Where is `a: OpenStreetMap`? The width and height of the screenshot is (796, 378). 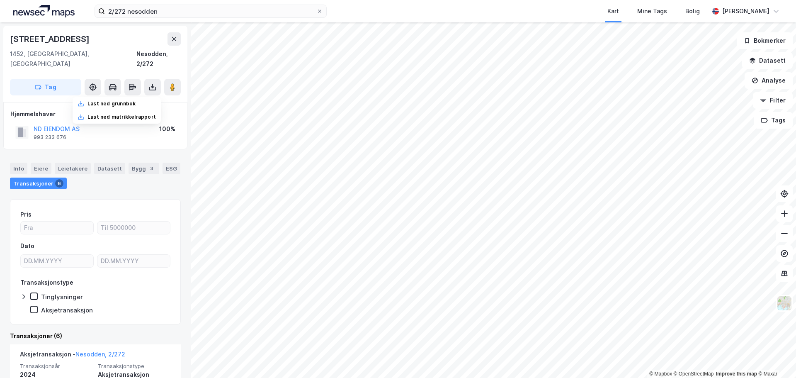
a: OpenStreetMap is located at coordinates (693, 373).